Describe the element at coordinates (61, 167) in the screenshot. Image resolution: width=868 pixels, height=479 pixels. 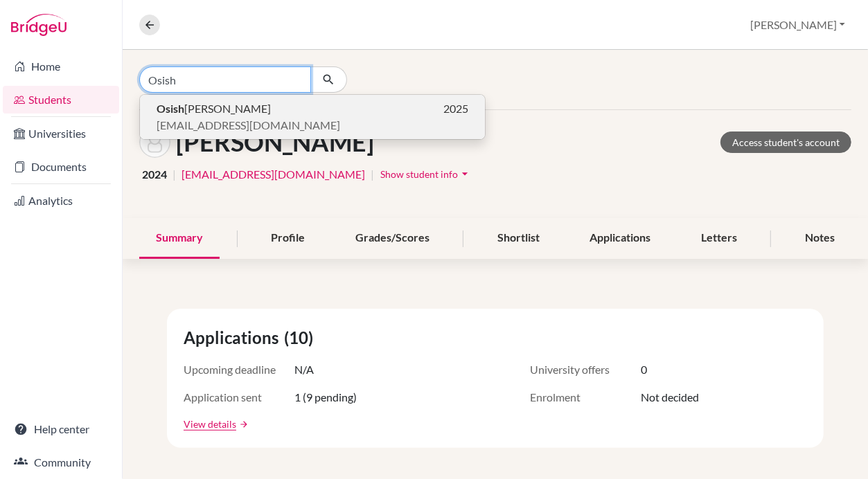
I see `a: Documents` at that location.